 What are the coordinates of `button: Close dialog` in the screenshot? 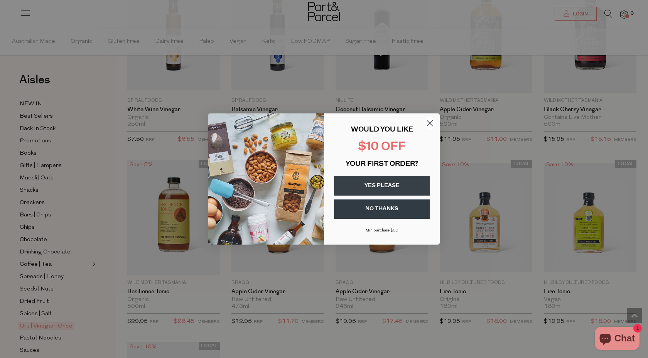 It's located at (430, 123).